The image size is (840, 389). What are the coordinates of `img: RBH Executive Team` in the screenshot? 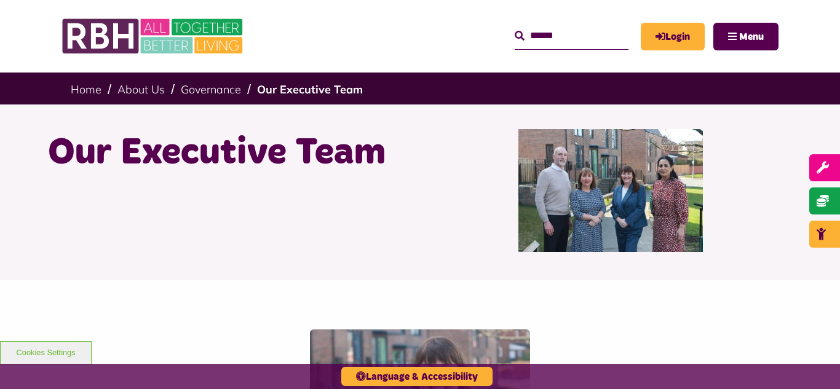 It's located at (611, 191).